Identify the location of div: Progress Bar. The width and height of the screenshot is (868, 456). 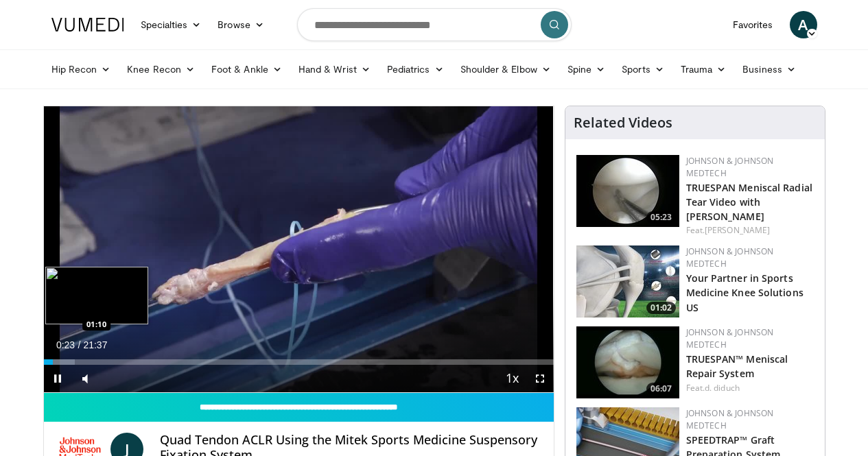
(299, 362).